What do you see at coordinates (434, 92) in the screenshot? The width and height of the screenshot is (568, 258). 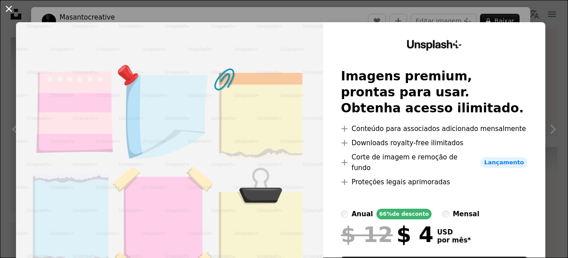 I see `h2: Imagens premium, prontas para usar. Obtenha acesso ilimitado.` at bounding box center [434, 92].